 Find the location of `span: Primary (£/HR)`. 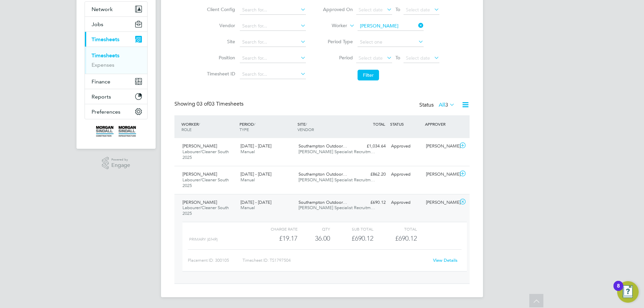

span: Primary (£/HR) is located at coordinates (203, 240).